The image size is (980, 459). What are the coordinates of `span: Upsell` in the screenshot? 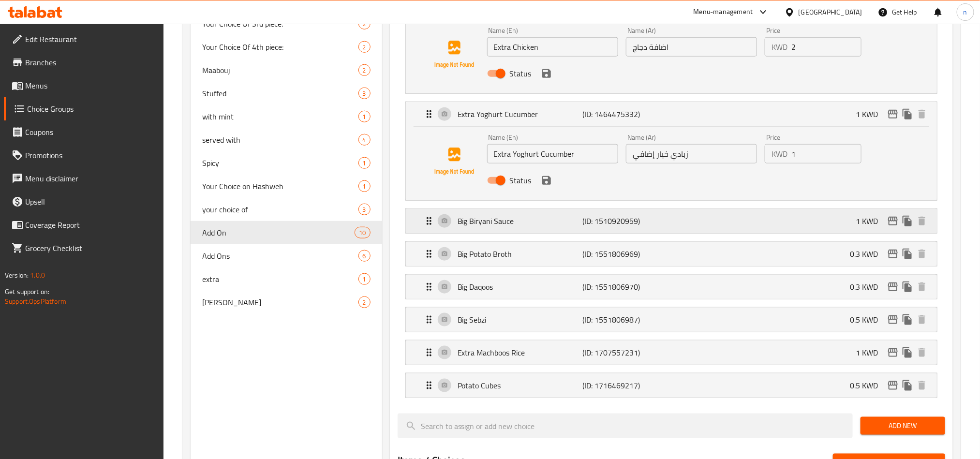 It's located at (90, 201).